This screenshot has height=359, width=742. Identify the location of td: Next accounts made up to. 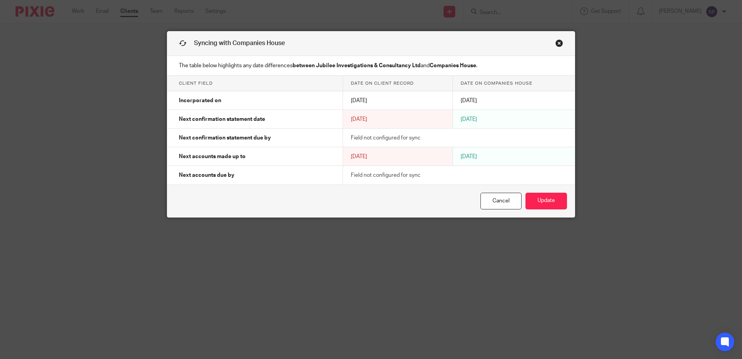
(255, 156).